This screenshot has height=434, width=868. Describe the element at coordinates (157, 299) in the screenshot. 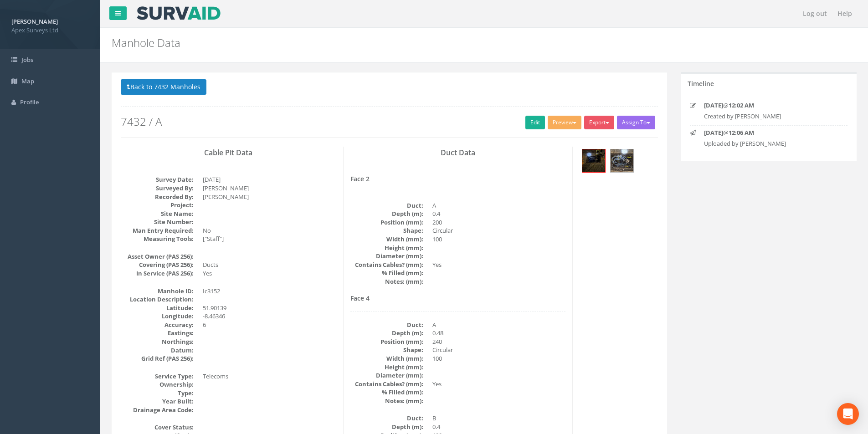

I see `dt: Location Description:` at that location.